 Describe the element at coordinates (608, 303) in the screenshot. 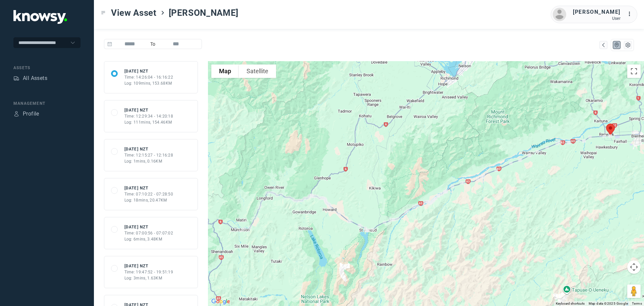

I see `span: Map data ©2025 Google` at that location.